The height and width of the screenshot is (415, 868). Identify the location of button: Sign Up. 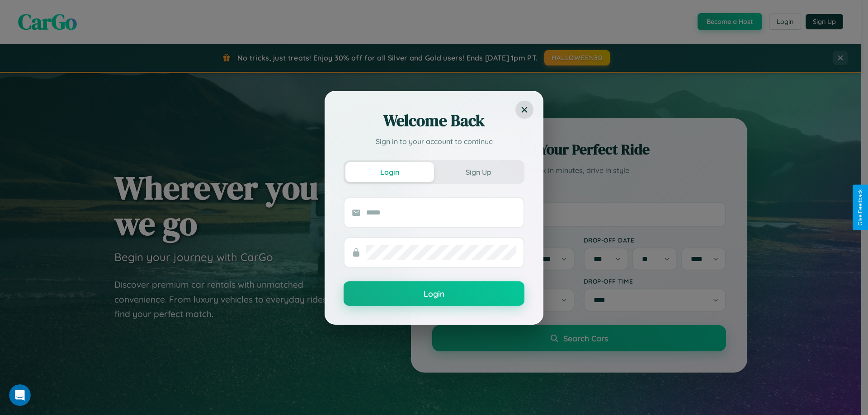
(478, 172).